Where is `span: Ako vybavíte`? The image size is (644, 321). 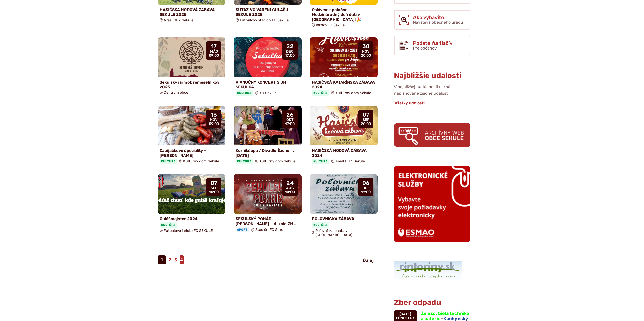 span: Ako vybavíte is located at coordinates (438, 17).